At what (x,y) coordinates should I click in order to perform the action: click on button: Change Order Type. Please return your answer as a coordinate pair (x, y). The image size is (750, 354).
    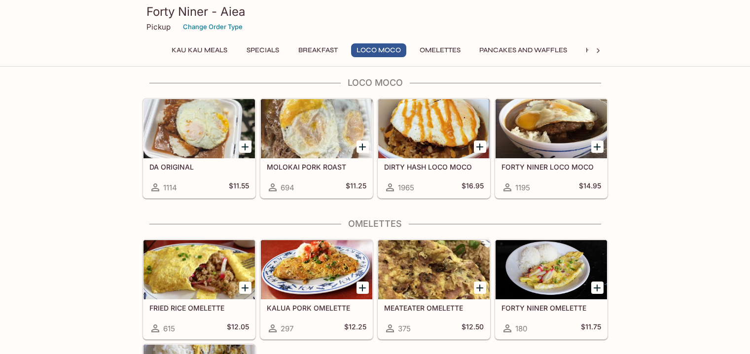
    Looking at the image, I should click on (212, 27).